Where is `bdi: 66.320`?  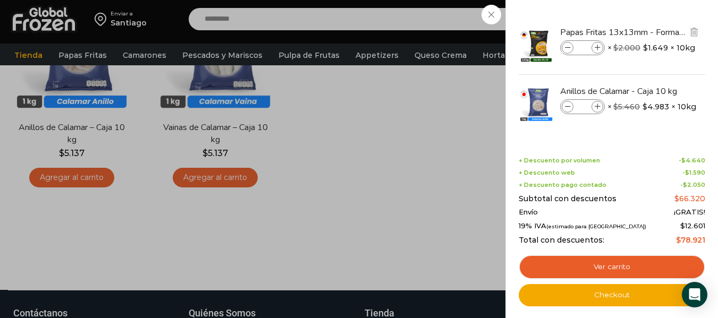 bdi: 66.320 is located at coordinates (690, 199).